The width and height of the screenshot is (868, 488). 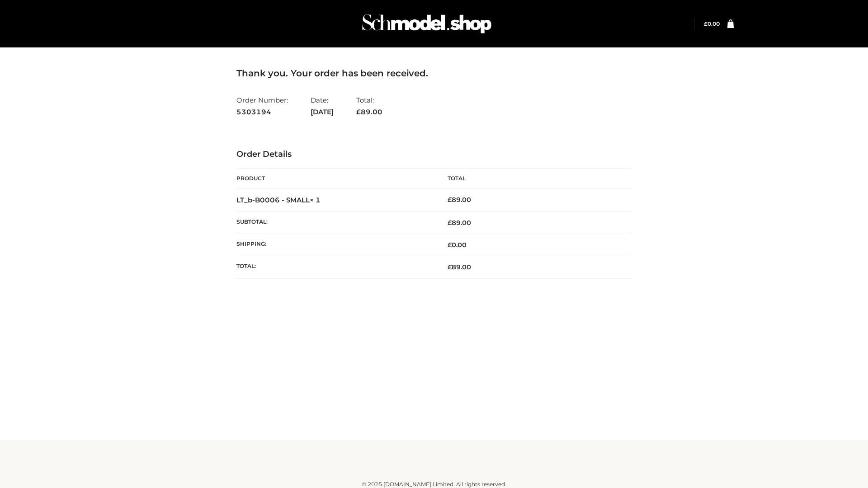 I want to click on li: Order Number:, so click(x=262, y=106).